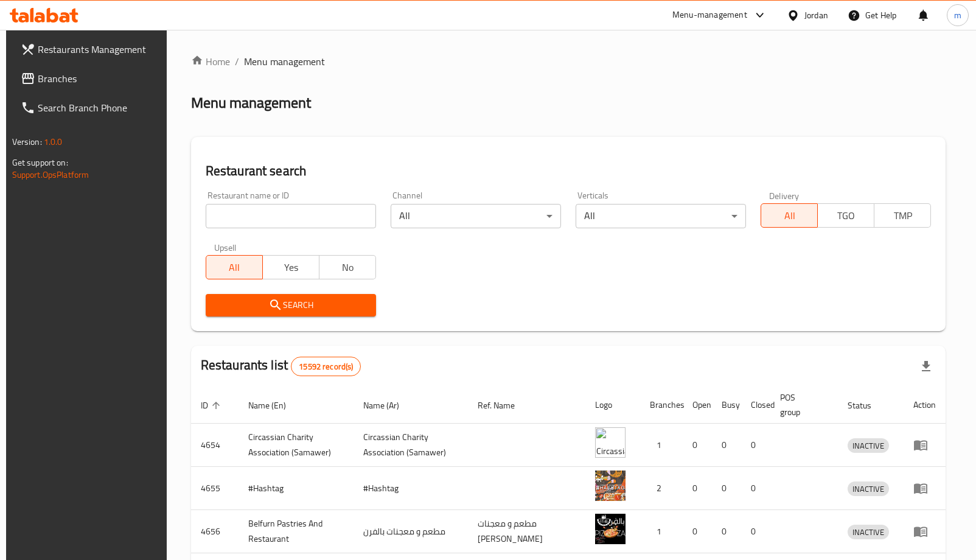 This screenshot has width=976, height=560. I want to click on th: Closed, so click(756, 405).